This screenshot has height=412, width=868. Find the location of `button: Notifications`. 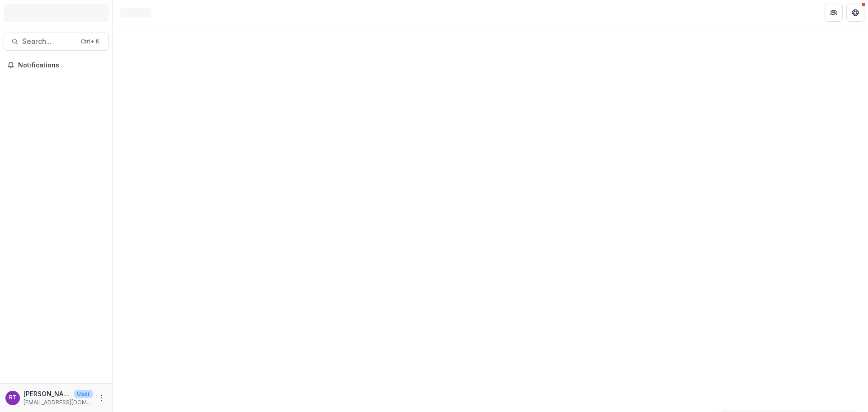

button: Notifications is located at coordinates (56, 65).